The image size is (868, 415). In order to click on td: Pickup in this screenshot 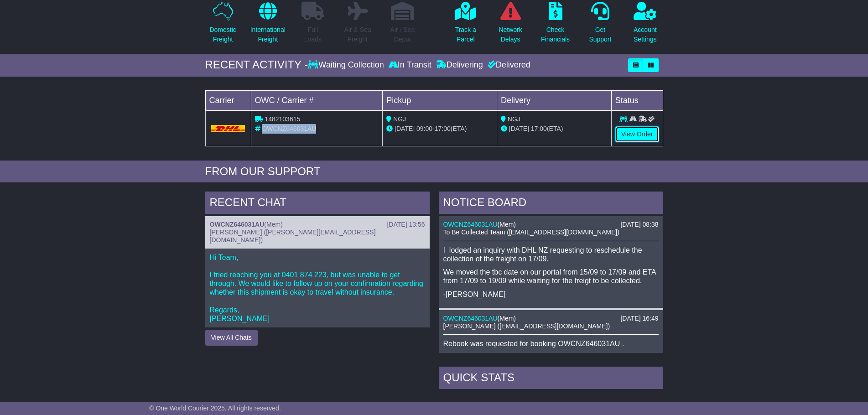, I will do `click(440, 100)`.